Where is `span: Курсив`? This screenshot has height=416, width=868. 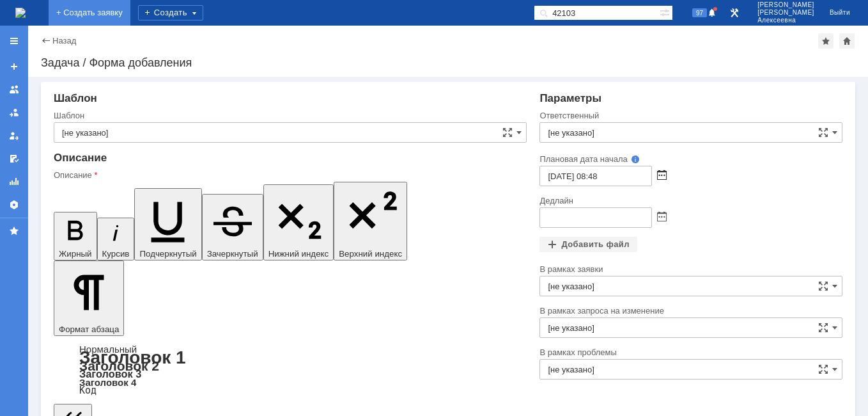 span: Курсив is located at coordinates (115, 253).